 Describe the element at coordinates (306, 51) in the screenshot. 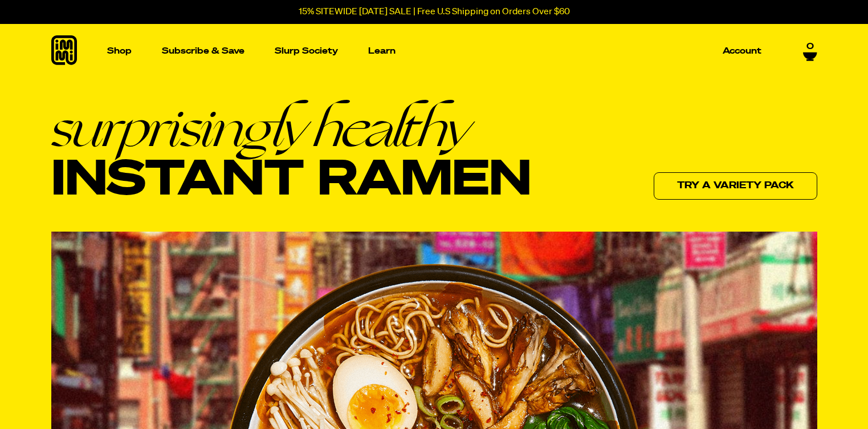

I see `p: Slurp Society` at that location.